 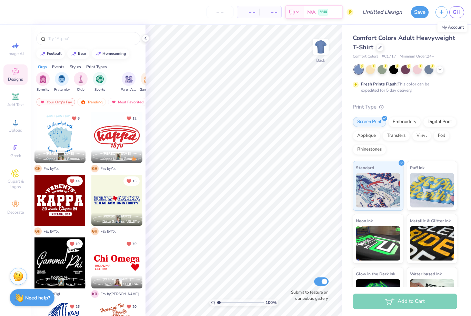 What do you see at coordinates (16, 184) in the screenshot?
I see `span: Clipart & logos` at bounding box center [16, 184].